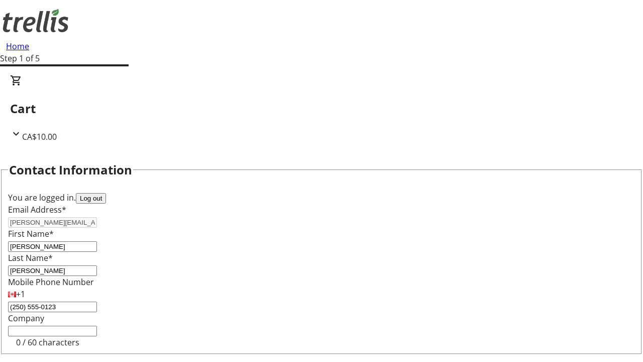 The width and height of the screenshot is (643, 362). I want to click on span: CA$10.00, so click(39, 137).